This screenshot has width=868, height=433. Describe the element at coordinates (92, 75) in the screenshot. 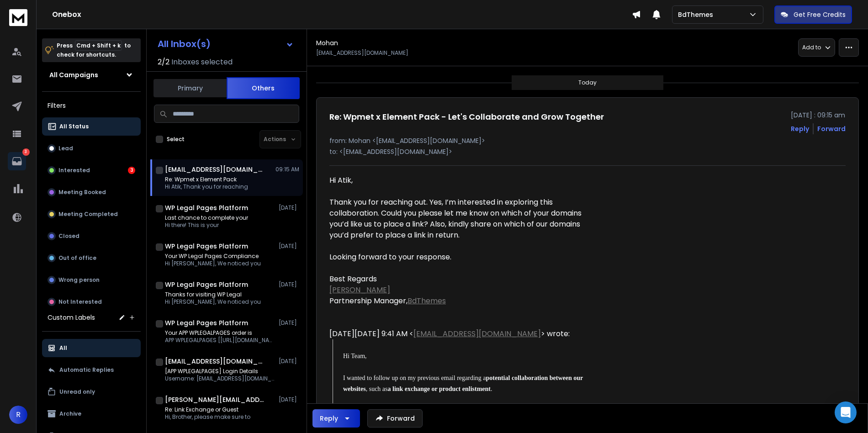

I see `button: All Campaigns` at that location.